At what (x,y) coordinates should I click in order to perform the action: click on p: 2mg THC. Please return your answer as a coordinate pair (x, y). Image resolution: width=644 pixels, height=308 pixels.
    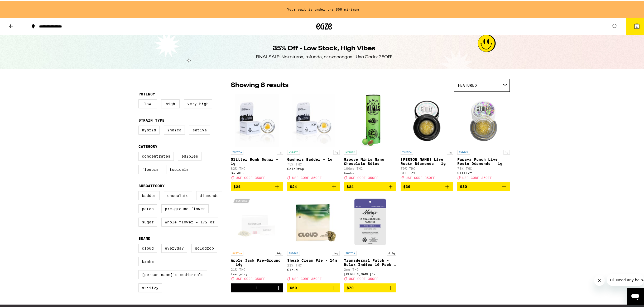
    Looking at the image, I should click on (370, 268).